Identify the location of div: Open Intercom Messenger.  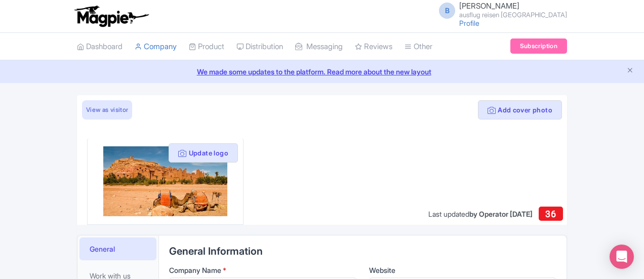
(622, 257).